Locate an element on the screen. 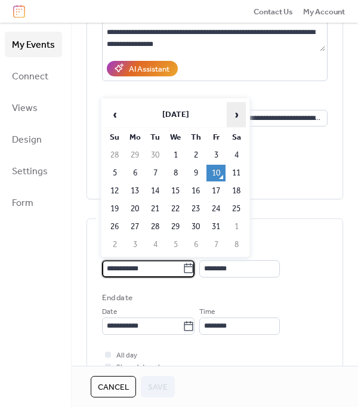 The image size is (358, 407). td: 10 is located at coordinates (216, 173).